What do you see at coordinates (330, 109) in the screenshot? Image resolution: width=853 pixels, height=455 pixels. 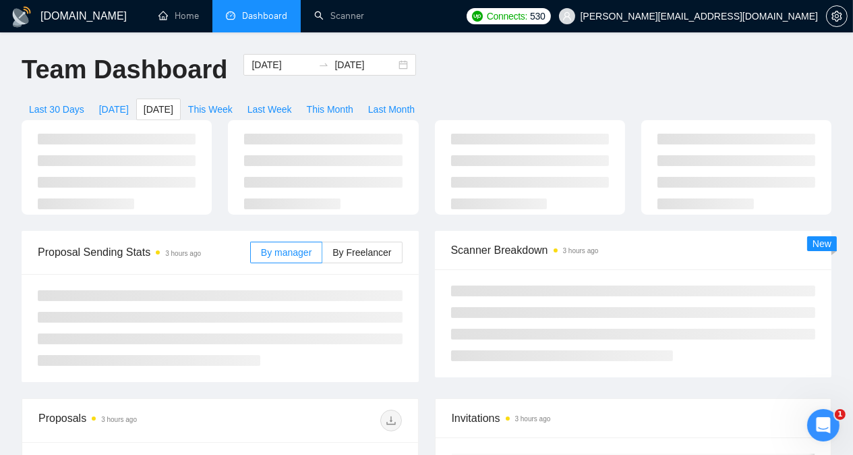 I see `span: This Month` at bounding box center [330, 109].